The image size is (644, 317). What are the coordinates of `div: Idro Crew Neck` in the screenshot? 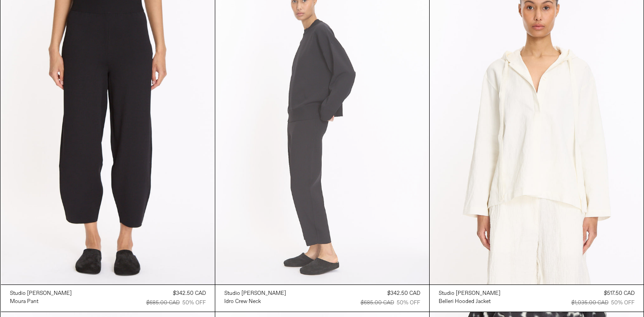 It's located at (242, 302).